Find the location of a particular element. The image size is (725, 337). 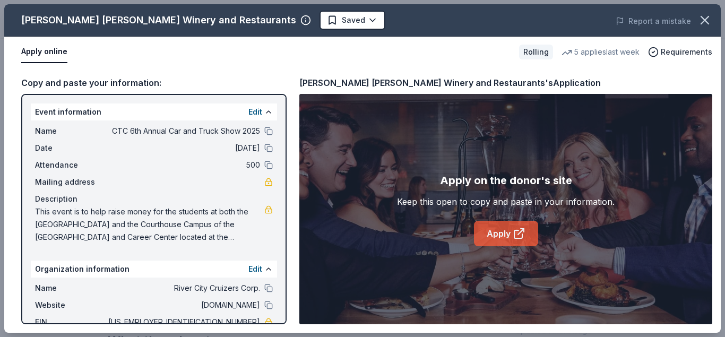

span: EIN is located at coordinates (71, 322).